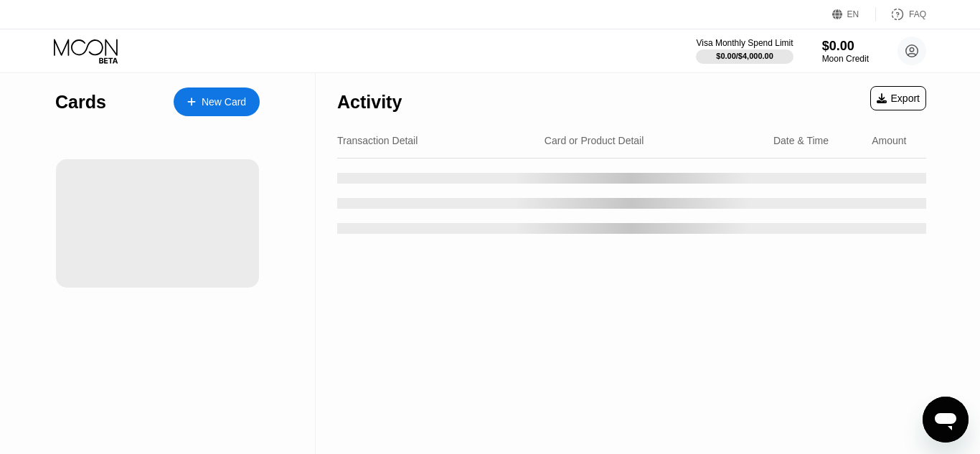  I want to click on div: Transaction Detail, so click(378, 140).